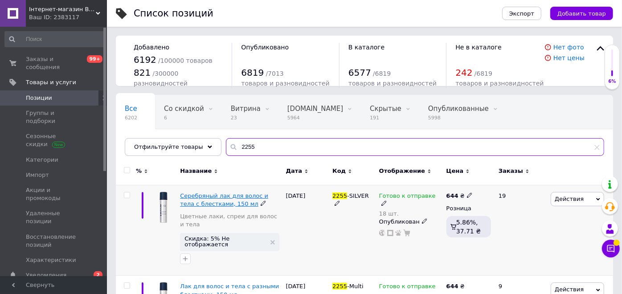 The height and width of the screenshot is (294, 622). Describe the element at coordinates (252, 73) in the screenshot. I see `span: 6819` at that location.